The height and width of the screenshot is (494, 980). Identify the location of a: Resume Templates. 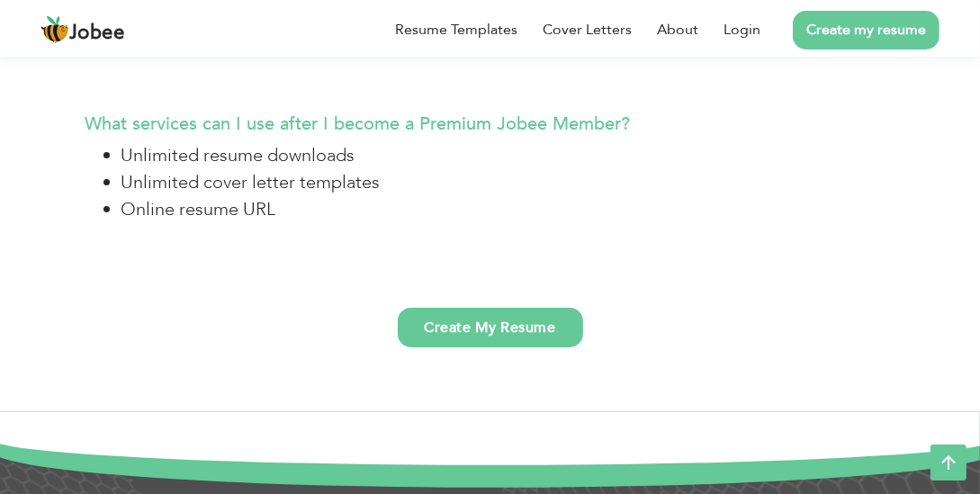
(457, 30).